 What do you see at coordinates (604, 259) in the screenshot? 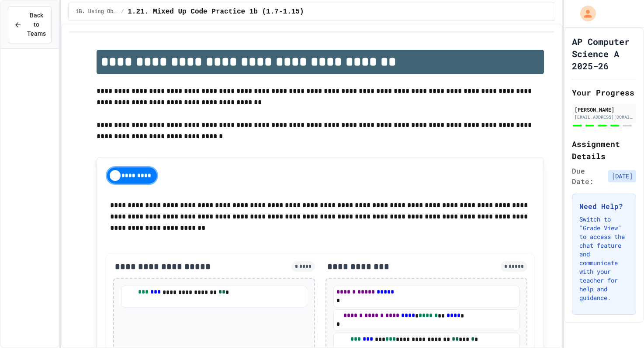
I see `p: Switch to "Grade View" to access the chat feature and communicate with your teacher for help and ...` at bounding box center [604, 259].